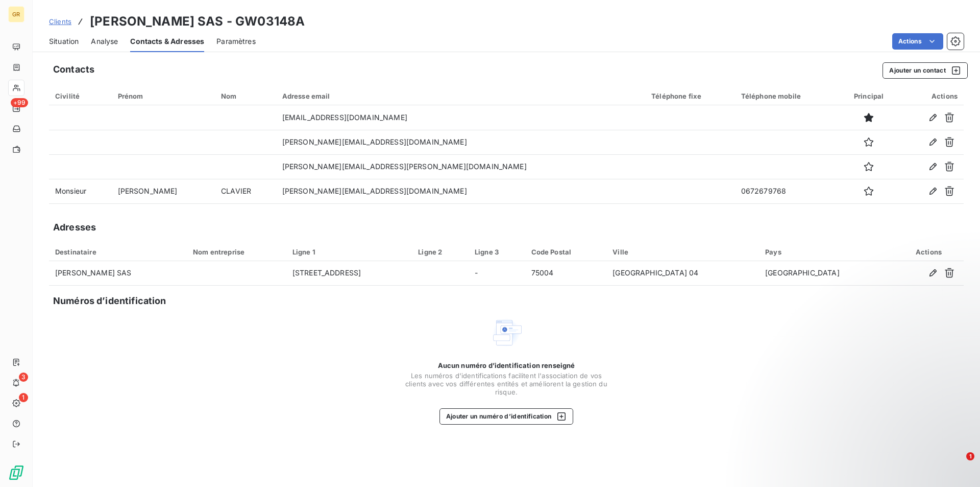  Describe the element at coordinates (506, 384) in the screenshot. I see `span: Les numéros d'identifications facilitent l'association de vos clients avec vos différentes entité...` at that location.